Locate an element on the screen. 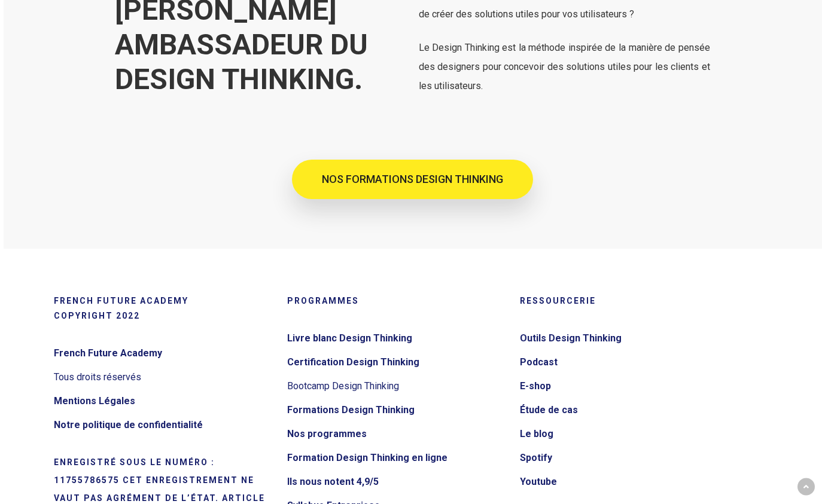  li: Bootcamp Design Thinking is located at coordinates (396, 386).